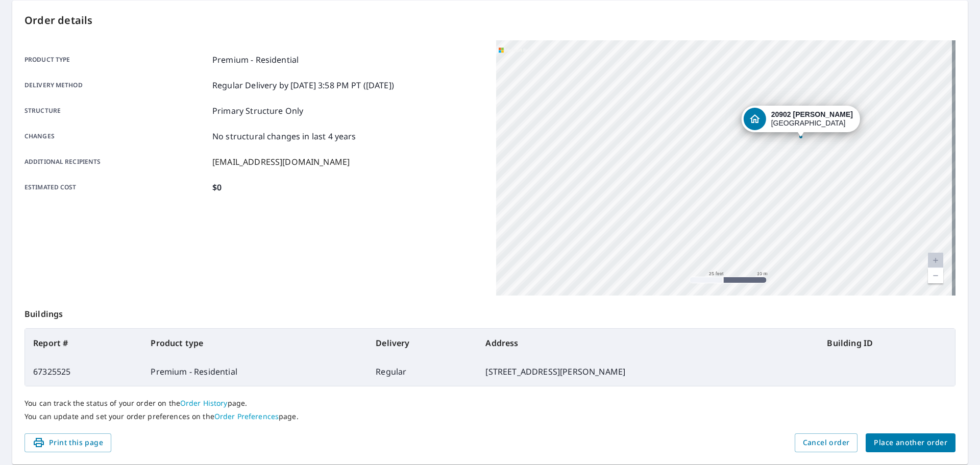 This screenshot has height=465, width=980. I want to click on th: Address, so click(647, 343).